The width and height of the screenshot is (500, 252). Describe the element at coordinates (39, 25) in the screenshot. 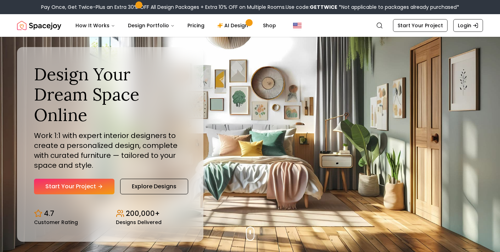

I see `img: Spacejoy Logo` at that location.